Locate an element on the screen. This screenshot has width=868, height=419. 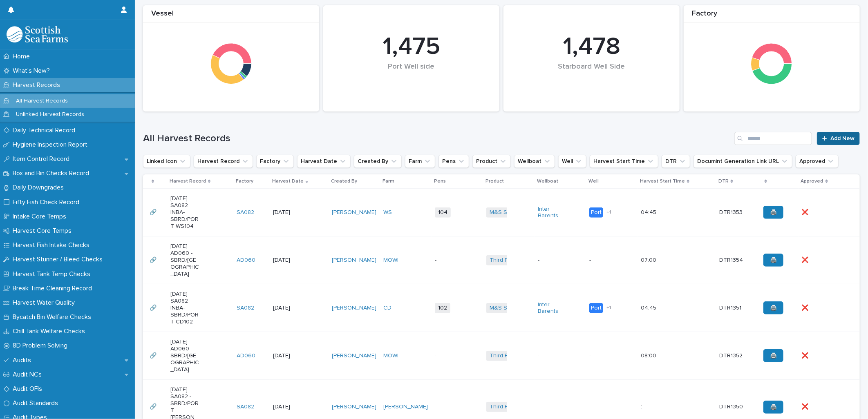
p: Box and Bin Checks Record is located at coordinates (53, 173).